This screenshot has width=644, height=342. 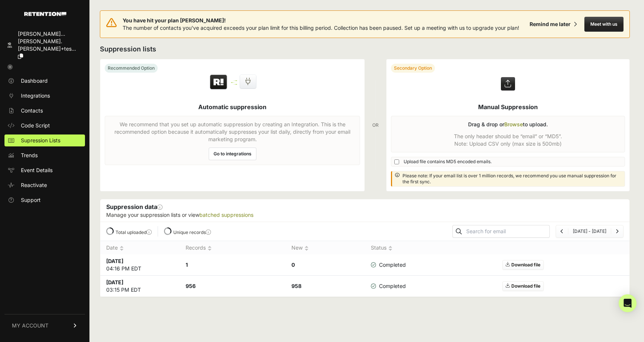 What do you see at coordinates (507, 232) in the screenshot?
I see `input: Search for email` at bounding box center [507, 232].